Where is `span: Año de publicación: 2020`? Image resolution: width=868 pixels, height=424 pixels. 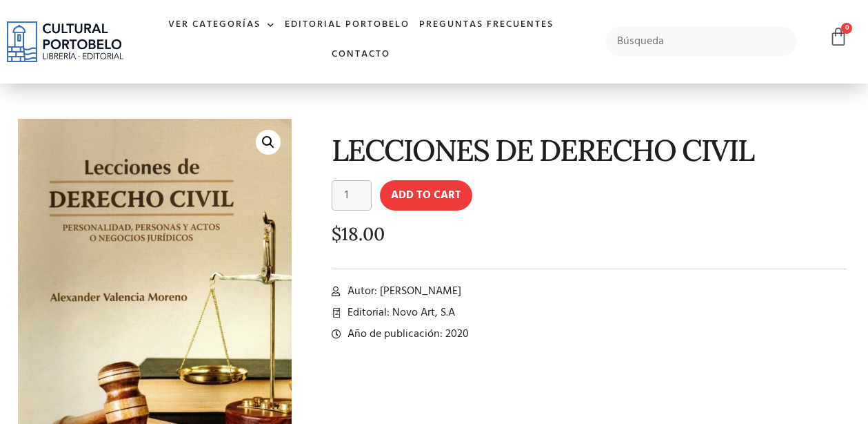
span: Año de publicación: 2020 is located at coordinates (407, 334).